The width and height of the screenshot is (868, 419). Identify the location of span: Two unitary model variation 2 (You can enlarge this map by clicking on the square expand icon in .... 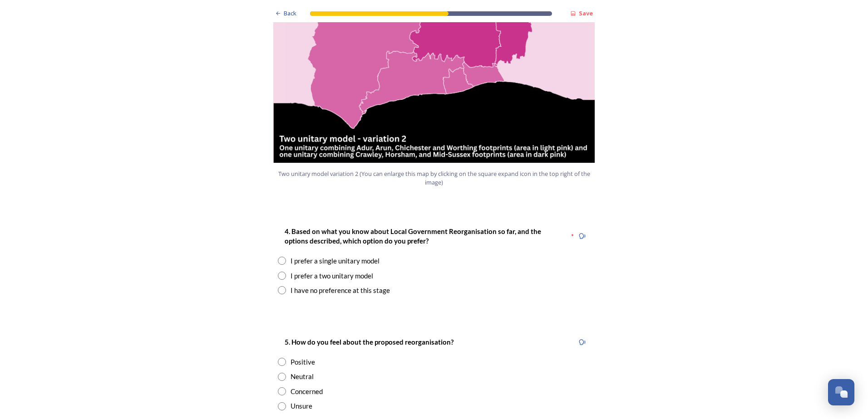
(434, 178).